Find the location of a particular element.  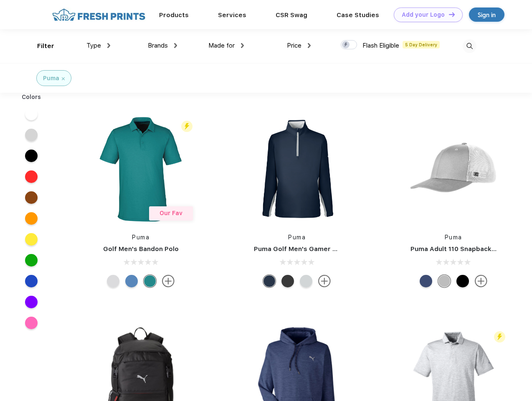

div: Colors is located at coordinates (31, 97).